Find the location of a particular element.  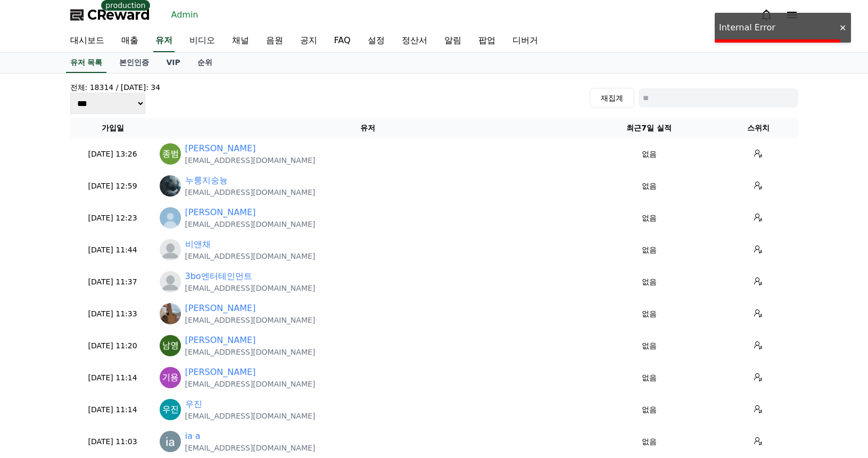

a: 팝업 is located at coordinates (487, 41).